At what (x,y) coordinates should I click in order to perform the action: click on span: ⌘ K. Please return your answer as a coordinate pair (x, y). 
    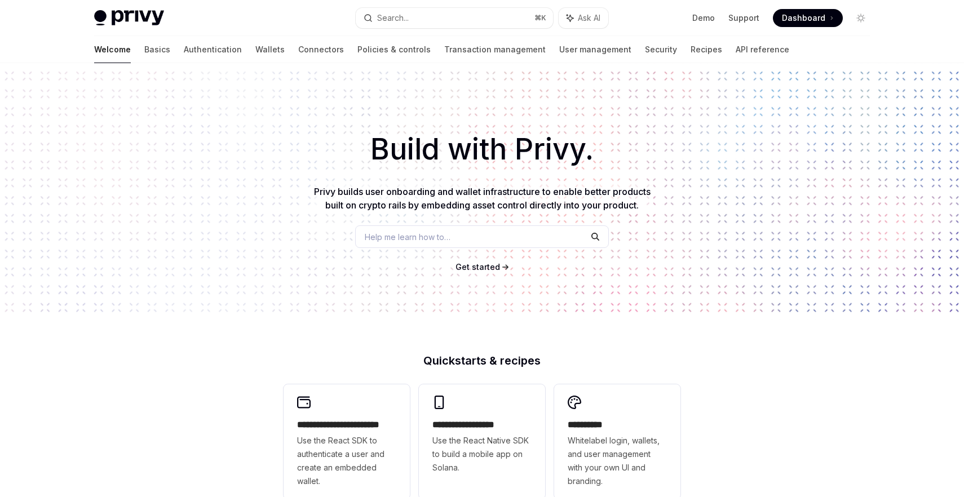
    Looking at the image, I should click on (540, 18).